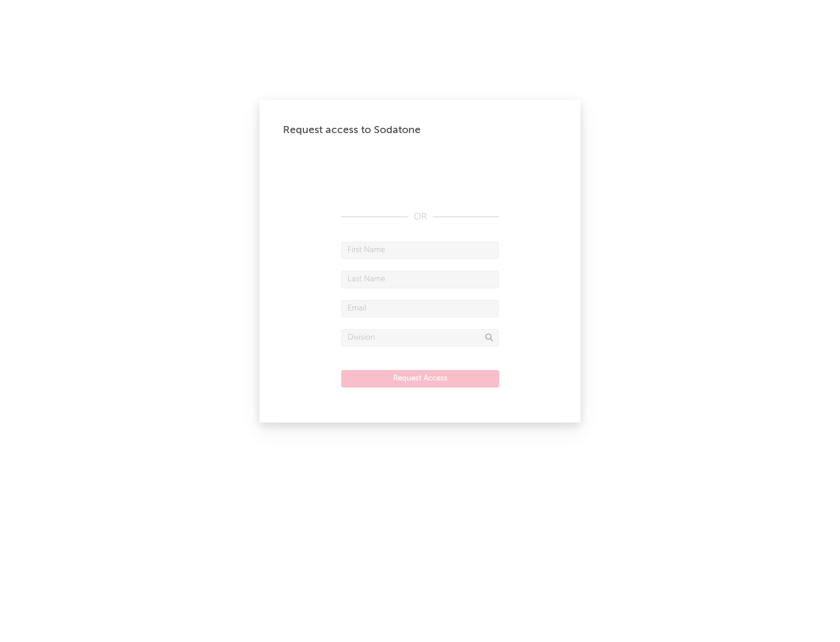 The image size is (840, 642). I want to click on input: First Name, so click(420, 251).